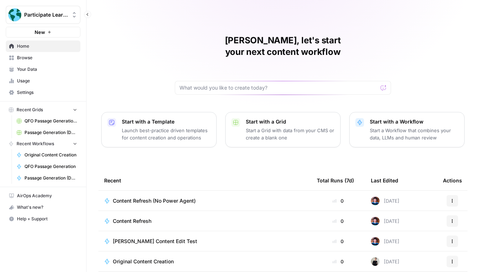  What do you see at coordinates (43, 81) in the screenshot?
I see `a: Usage` at bounding box center [43, 81].